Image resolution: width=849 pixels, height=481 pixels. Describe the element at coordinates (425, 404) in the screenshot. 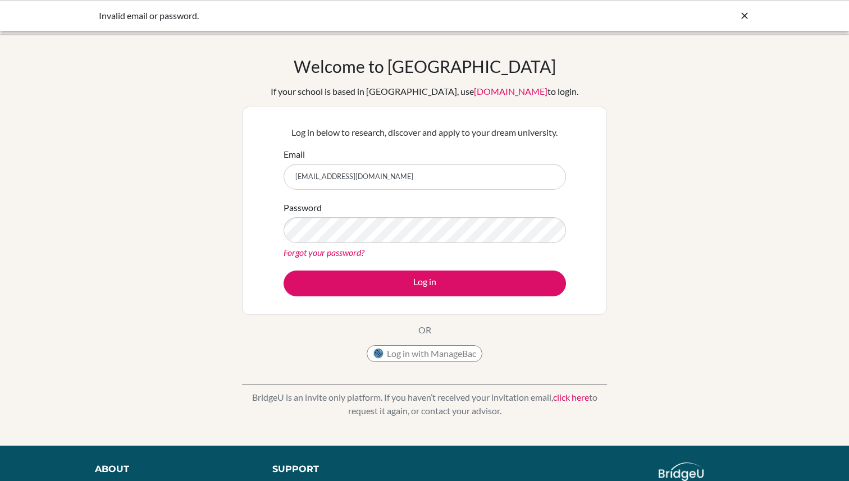

I see `p: BridgeU is an invite only platform. If you haven’t received your invitation email, to request it ...` at that location.